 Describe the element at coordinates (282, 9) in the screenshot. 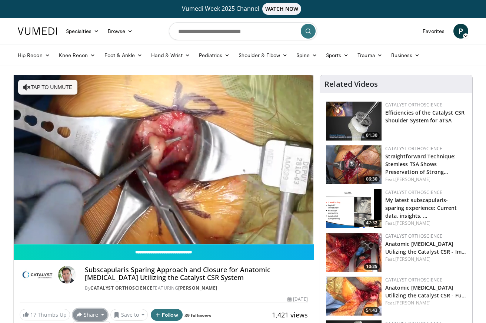

I see `span: WATCH NOW` at that location.